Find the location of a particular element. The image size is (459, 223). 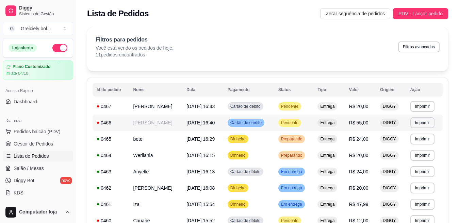

div: Acesso Rápido is located at coordinates (38, 91).